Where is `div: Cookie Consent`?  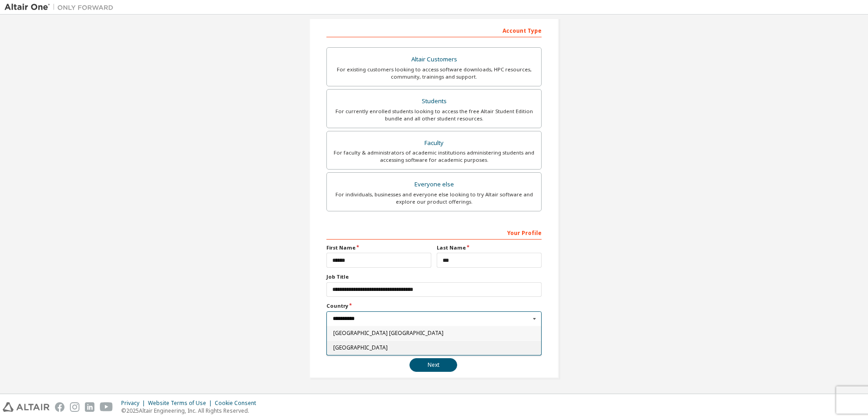
div: Cookie Consent is located at coordinates (238, 403).